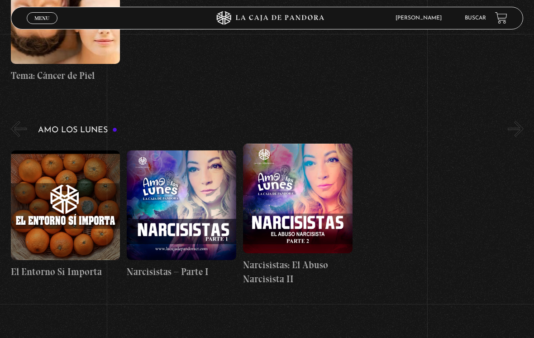  What do you see at coordinates (42, 18) in the screenshot?
I see `span: Menu` at bounding box center [42, 18].